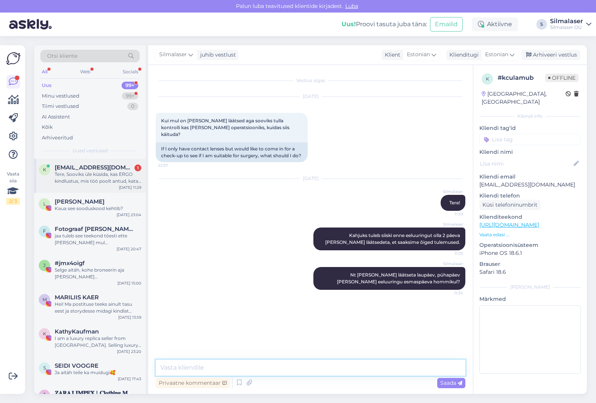  Describe the element at coordinates (44, 333) in the screenshot. I see `span: K` at that location.